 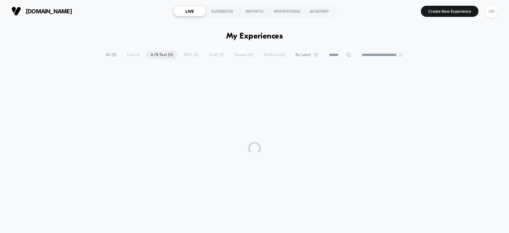 I want to click on div: INSPIRATIONS, so click(x=287, y=11).